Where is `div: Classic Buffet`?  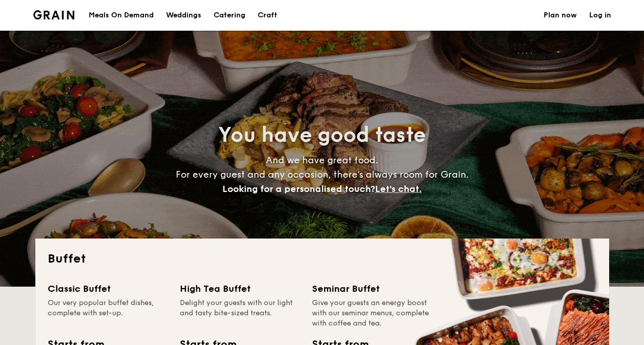
div: Classic Buffet is located at coordinates (108, 289).